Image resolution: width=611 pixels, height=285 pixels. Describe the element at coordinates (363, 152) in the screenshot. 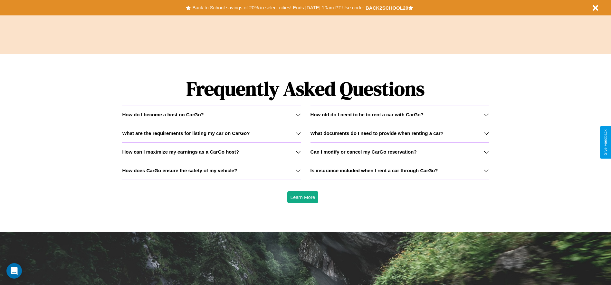

I see `h3: Can I modify or cancel my CarGo reservation?` at that location.